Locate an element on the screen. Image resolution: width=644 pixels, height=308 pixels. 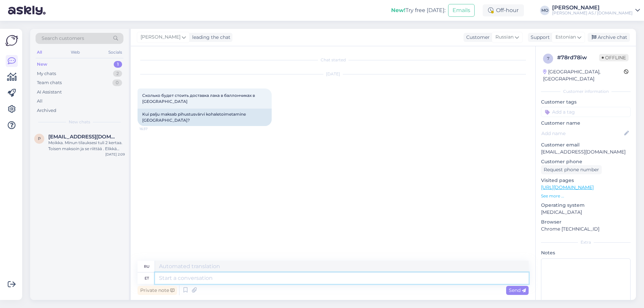
div: Extra is located at coordinates (585, 242).